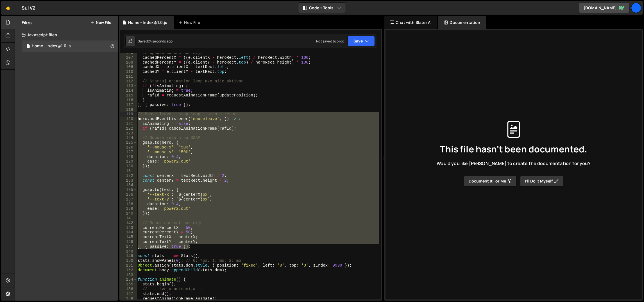  I want to click on div: 128, so click(128, 157).